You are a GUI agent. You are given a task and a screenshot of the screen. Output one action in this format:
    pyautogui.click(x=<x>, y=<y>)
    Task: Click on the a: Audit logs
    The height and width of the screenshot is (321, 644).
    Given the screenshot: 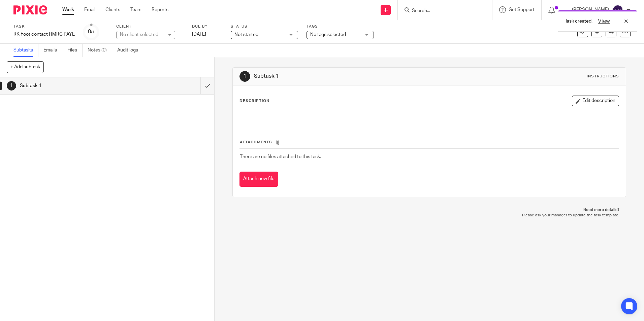 What is the action you would take?
    pyautogui.click(x=130, y=50)
    